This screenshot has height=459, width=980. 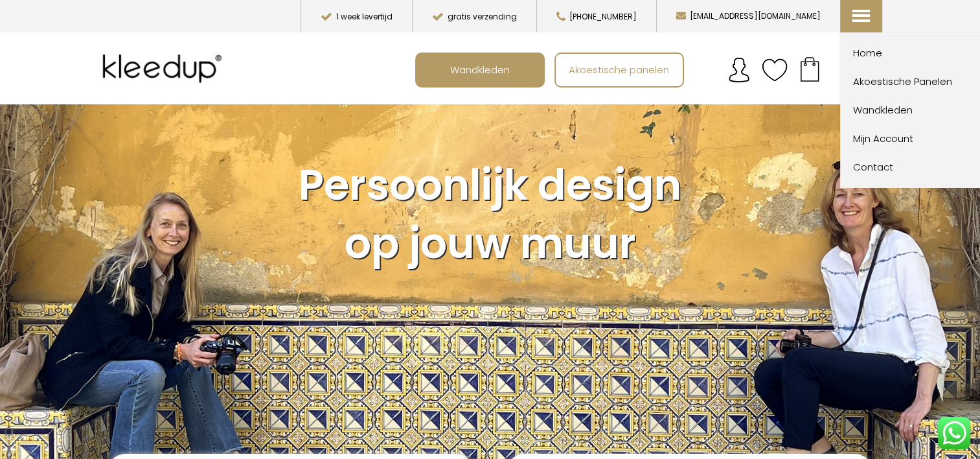 What do you see at coordinates (480, 69) in the screenshot?
I see `span: Wandkleden` at bounding box center [480, 69].